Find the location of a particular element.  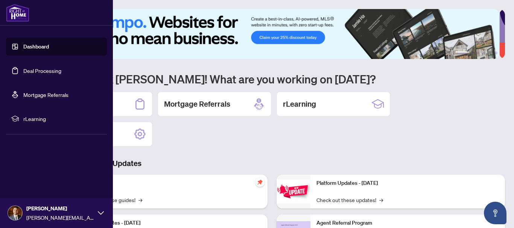

h2: rLearning is located at coordinates (299, 104).